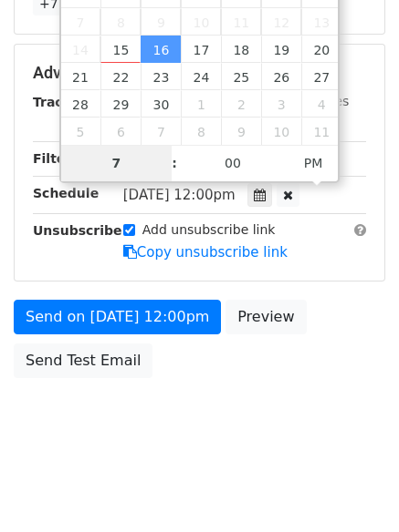  Describe the element at coordinates (281, 22) in the screenshot. I see `span: September 12, 2025` at that location.